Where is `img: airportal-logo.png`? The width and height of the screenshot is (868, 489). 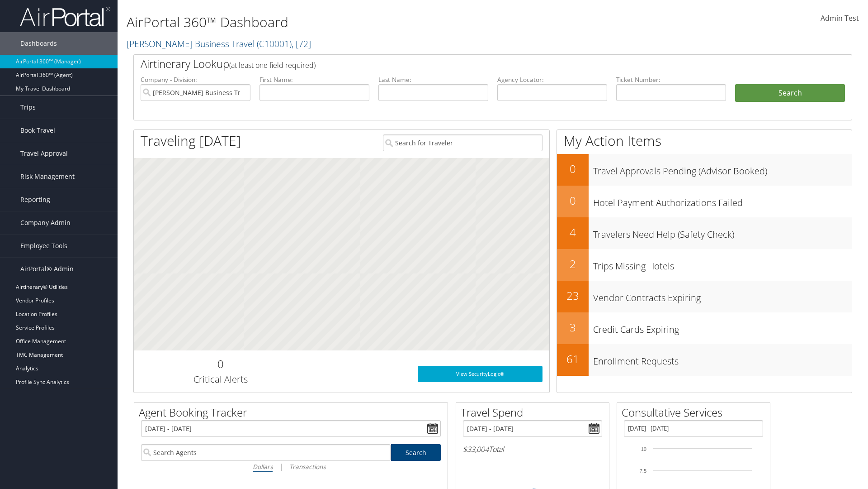 img: airportal-logo.png is located at coordinates (65, 16).